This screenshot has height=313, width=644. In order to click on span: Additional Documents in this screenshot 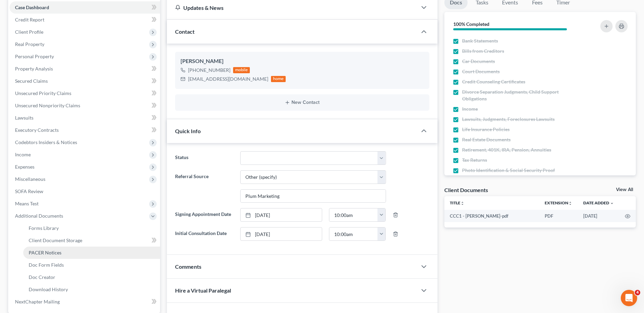, I will do `click(39, 216)`.